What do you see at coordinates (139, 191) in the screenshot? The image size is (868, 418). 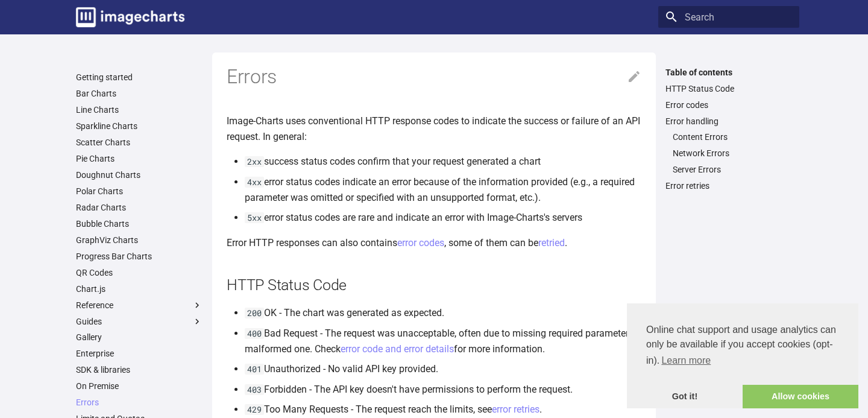 I see `a: Polar Charts` at bounding box center [139, 191].